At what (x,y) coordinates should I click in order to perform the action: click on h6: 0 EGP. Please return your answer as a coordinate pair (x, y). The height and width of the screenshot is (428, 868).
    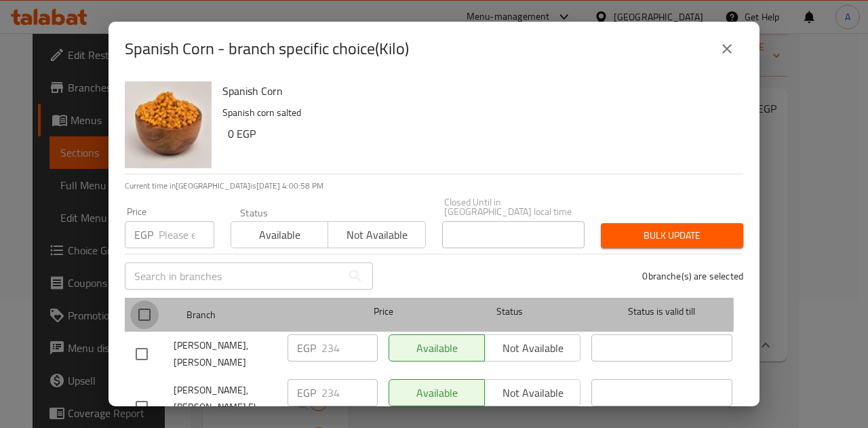
    Looking at the image, I should click on (480, 134).